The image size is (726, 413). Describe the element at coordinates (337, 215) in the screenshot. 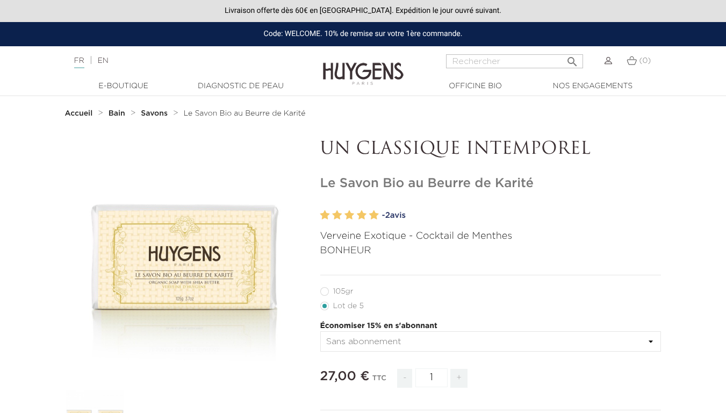

I see `label: 2` at that location.